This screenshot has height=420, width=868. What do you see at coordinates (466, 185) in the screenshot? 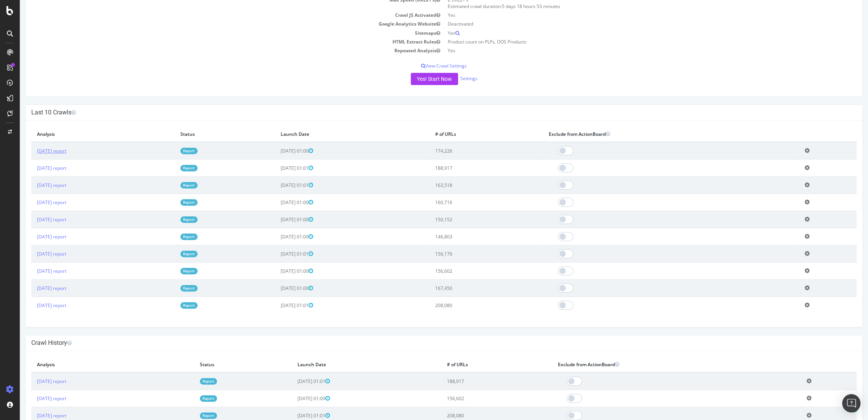
I see `td: 163,518` at bounding box center [466, 185].